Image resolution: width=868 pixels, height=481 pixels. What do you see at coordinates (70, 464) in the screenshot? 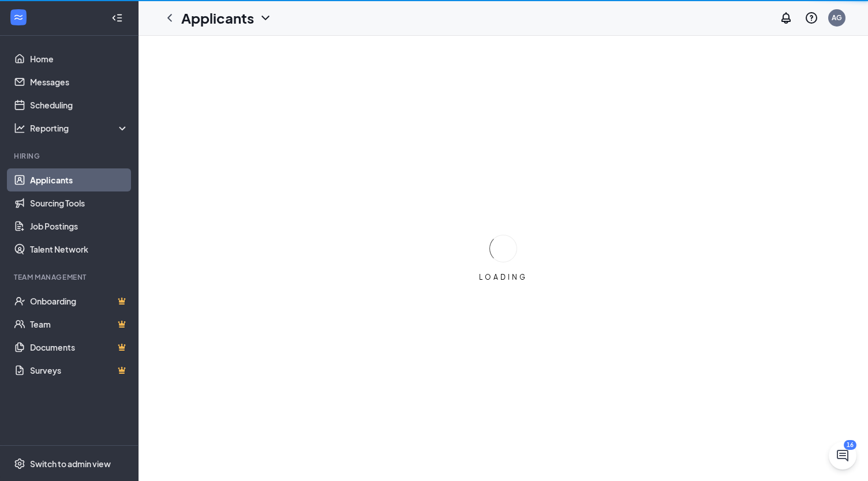
I see `div: Switch to admin view` at bounding box center [70, 464].